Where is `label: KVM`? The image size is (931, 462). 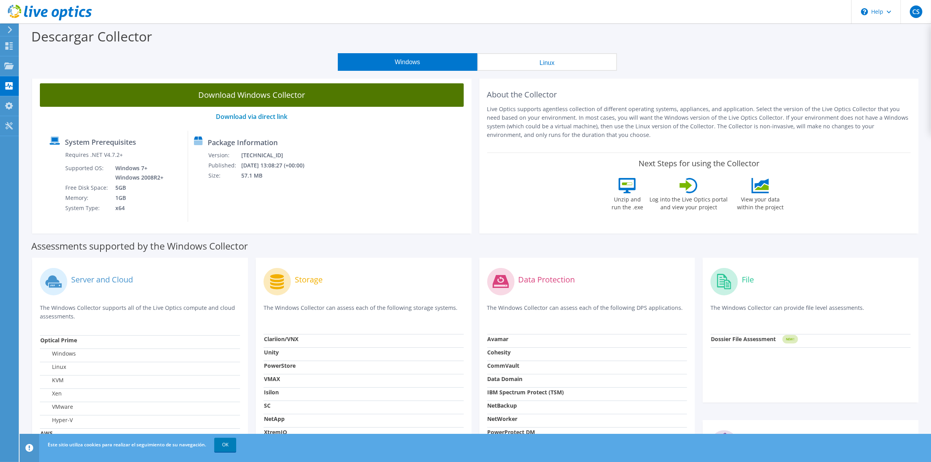 label: KVM is located at coordinates (52, 380).